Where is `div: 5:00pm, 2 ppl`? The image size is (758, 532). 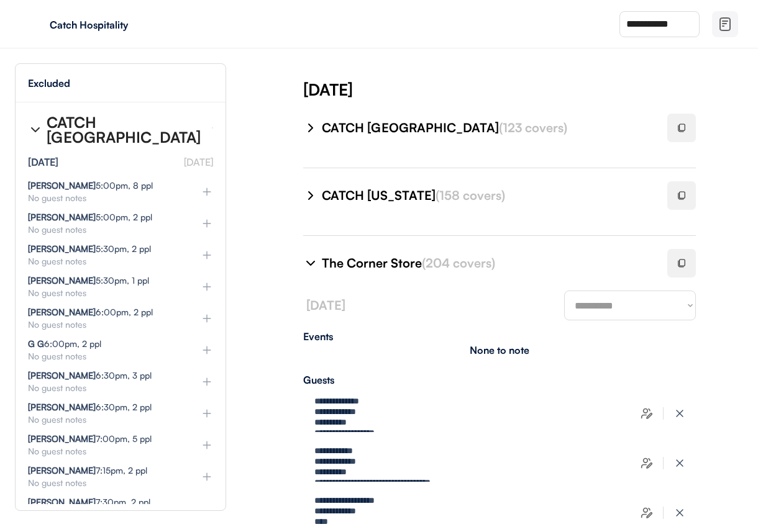 div: 5:00pm, 2 ppl is located at coordinates (90, 217).